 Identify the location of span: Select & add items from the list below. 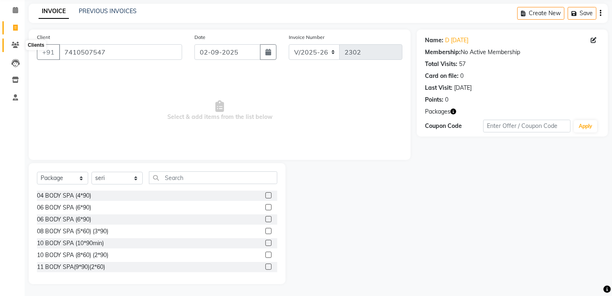
(219, 111).